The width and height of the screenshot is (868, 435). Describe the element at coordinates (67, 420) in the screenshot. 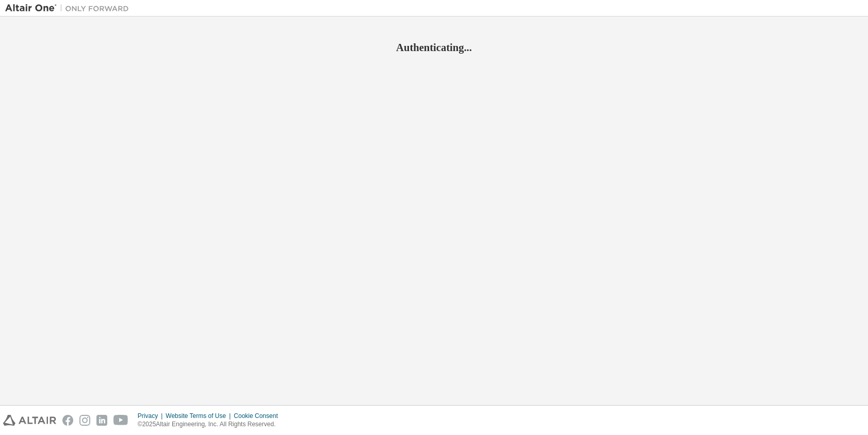

I see `img: facebook.svg` at that location.